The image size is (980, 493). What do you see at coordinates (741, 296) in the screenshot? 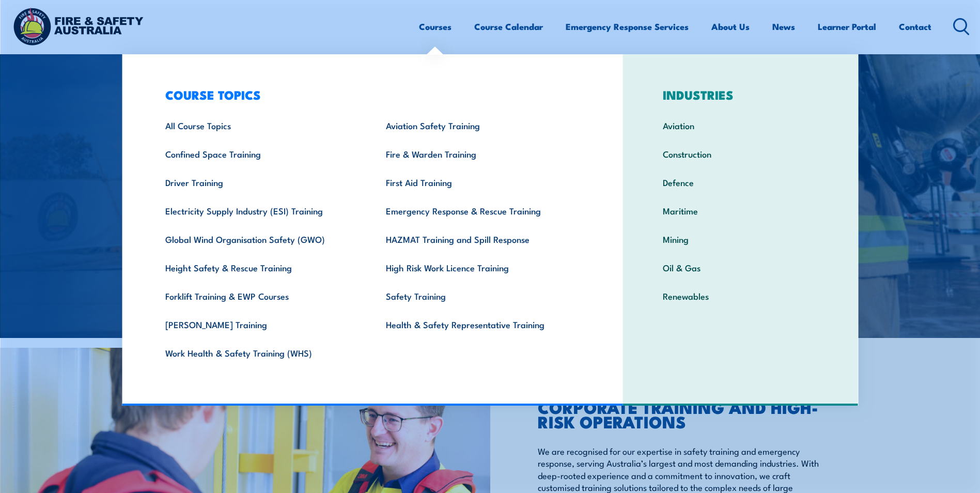
I see `a: Renewables` at bounding box center [741, 296].